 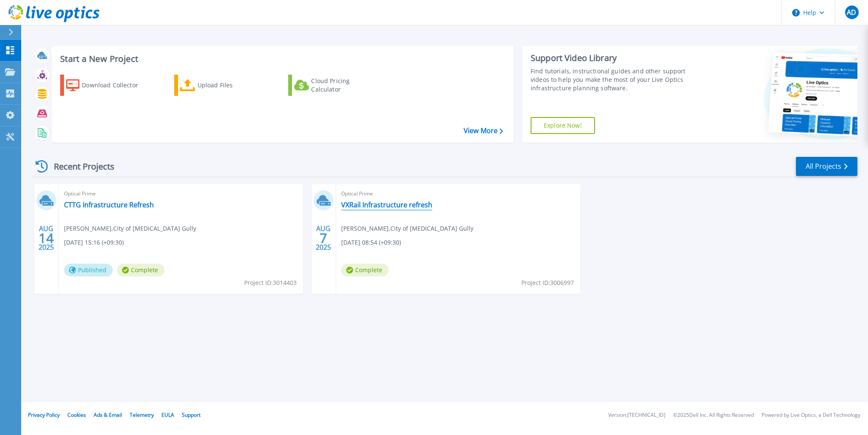 What do you see at coordinates (107, 85) in the screenshot?
I see `a: Download Collector` at bounding box center [107, 85].